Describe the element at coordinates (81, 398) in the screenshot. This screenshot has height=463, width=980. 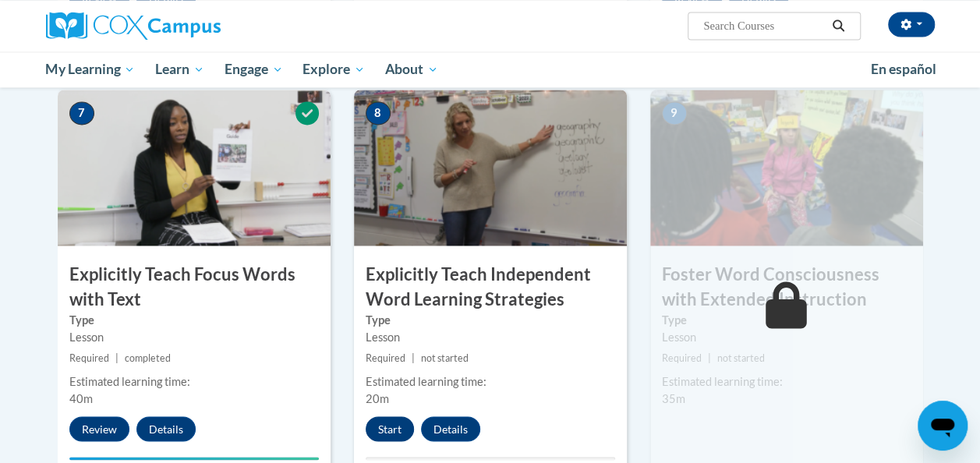
I see `span: 40m` at that location.